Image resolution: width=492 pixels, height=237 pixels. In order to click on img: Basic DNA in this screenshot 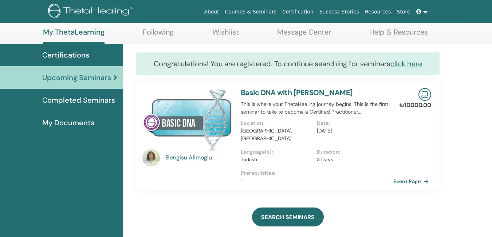, I will do `click(187, 119)`.